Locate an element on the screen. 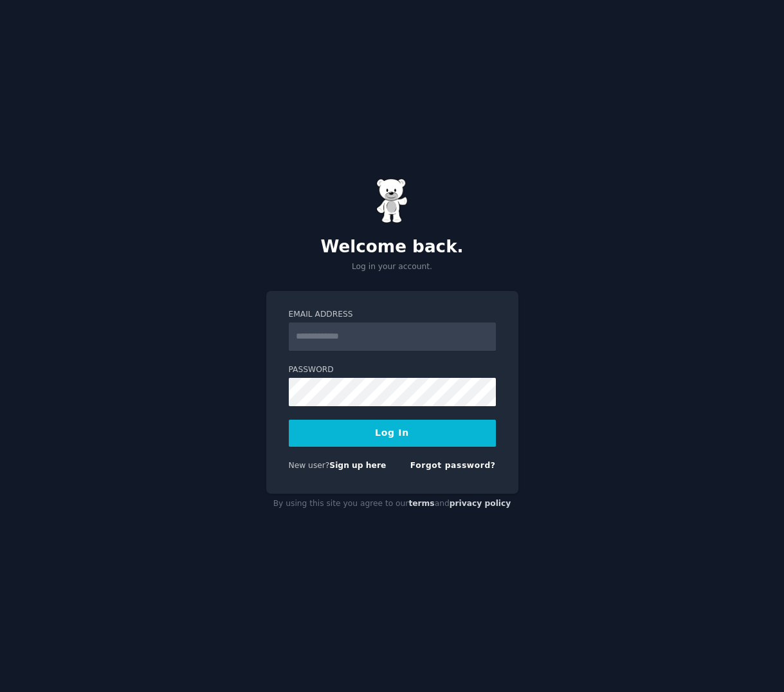 The width and height of the screenshot is (784, 692). a: privacy policy is located at coordinates (480, 503).